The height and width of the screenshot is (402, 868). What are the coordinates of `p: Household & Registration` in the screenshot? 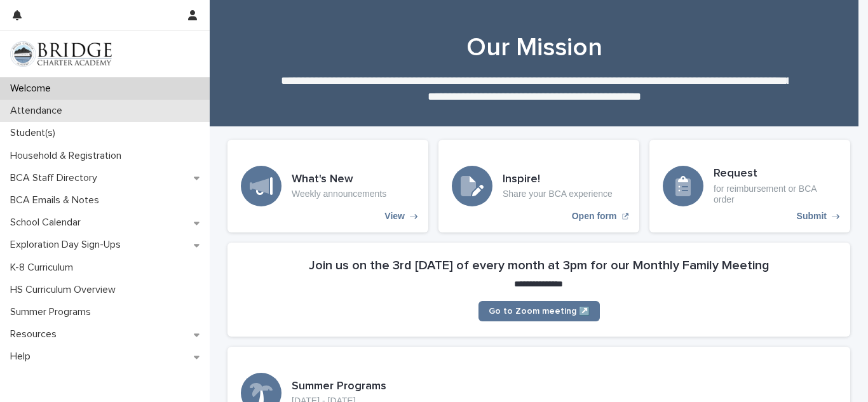 It's located at (68, 156).